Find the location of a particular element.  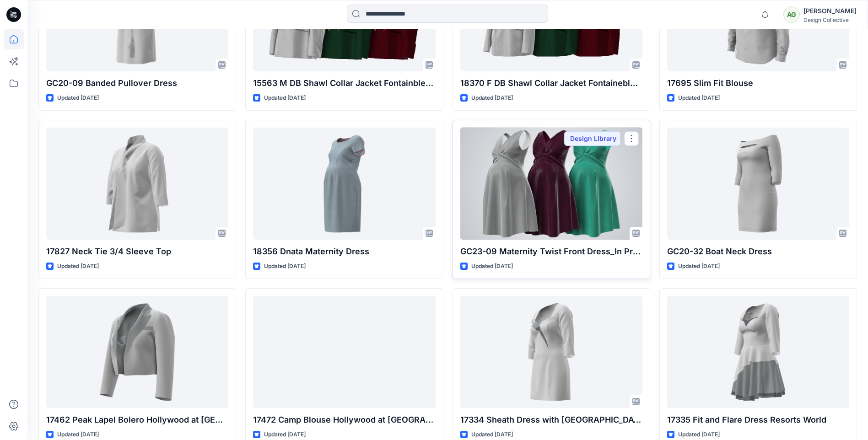

a: 17827 Neck Tie 3/4 Sleeve Top is located at coordinates (137, 184).